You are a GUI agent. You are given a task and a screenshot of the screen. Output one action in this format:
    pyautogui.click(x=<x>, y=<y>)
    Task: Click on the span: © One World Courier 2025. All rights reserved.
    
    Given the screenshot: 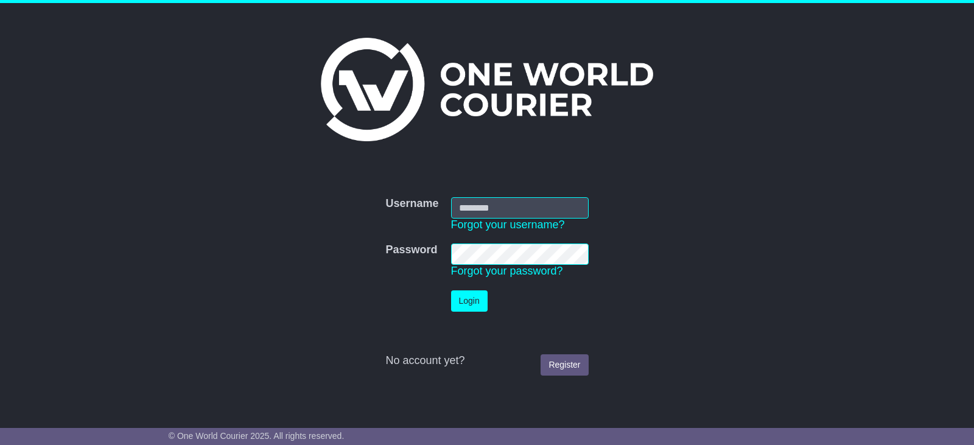 What is the action you would take?
    pyautogui.click(x=256, y=436)
    